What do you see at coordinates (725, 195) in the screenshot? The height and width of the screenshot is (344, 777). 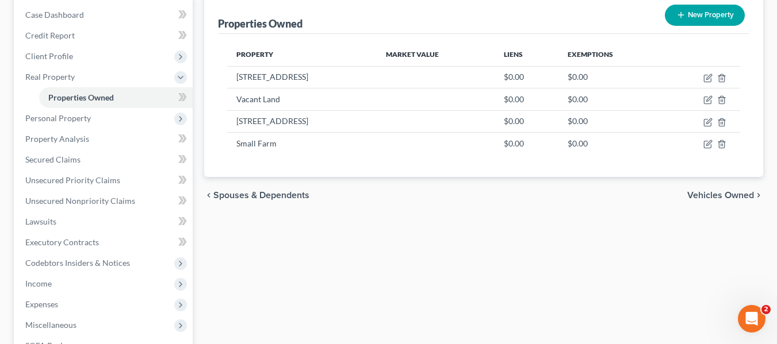 I see `button: Vehicles Owned chevron_right` at bounding box center [725, 195].